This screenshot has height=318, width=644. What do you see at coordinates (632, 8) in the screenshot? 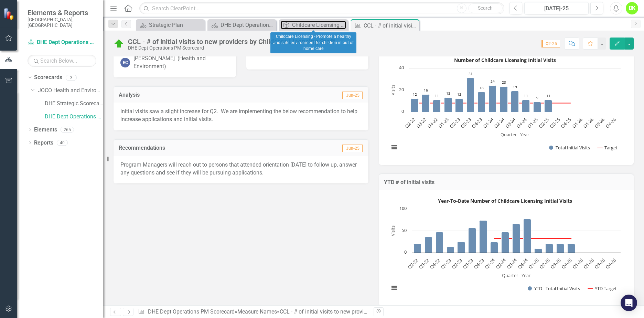
I see `button: DK` at bounding box center [632, 8].